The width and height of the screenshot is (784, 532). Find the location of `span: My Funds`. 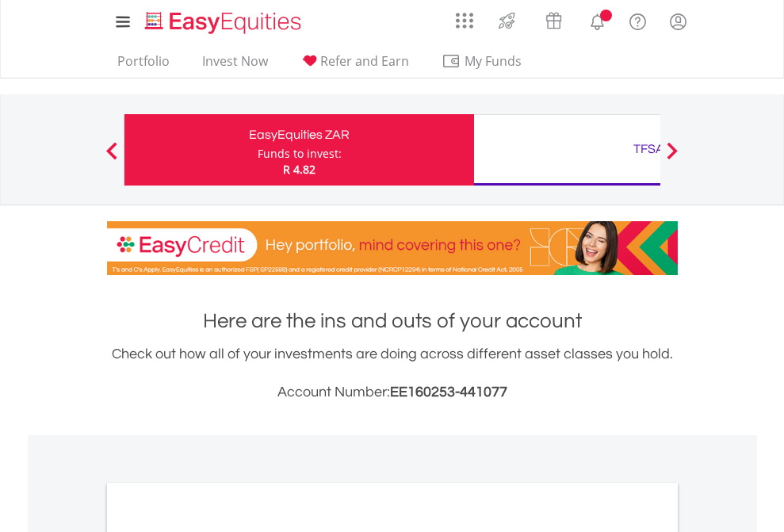

span: My Funds is located at coordinates (493, 61).